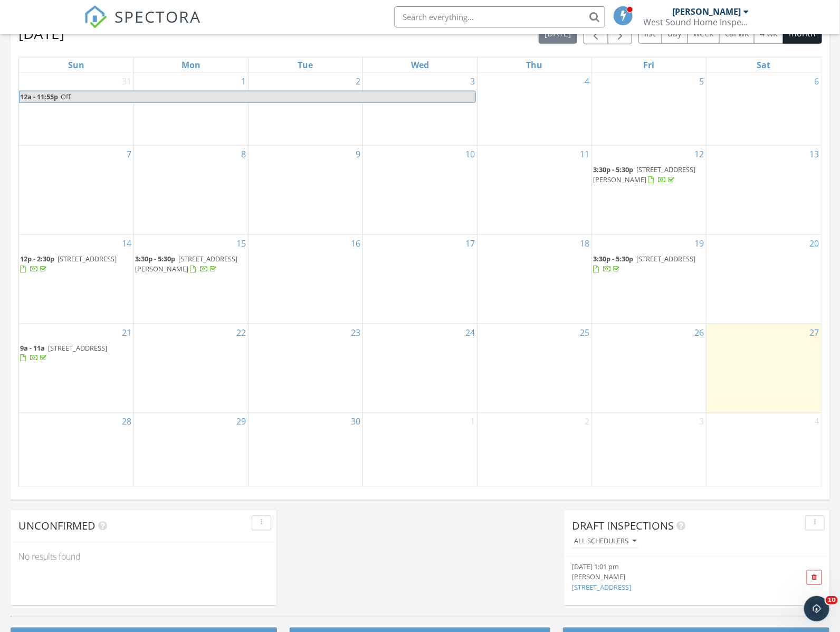  Describe the element at coordinates (585, 333) in the screenshot. I see `a: Go to September 25, 2025` at that location.